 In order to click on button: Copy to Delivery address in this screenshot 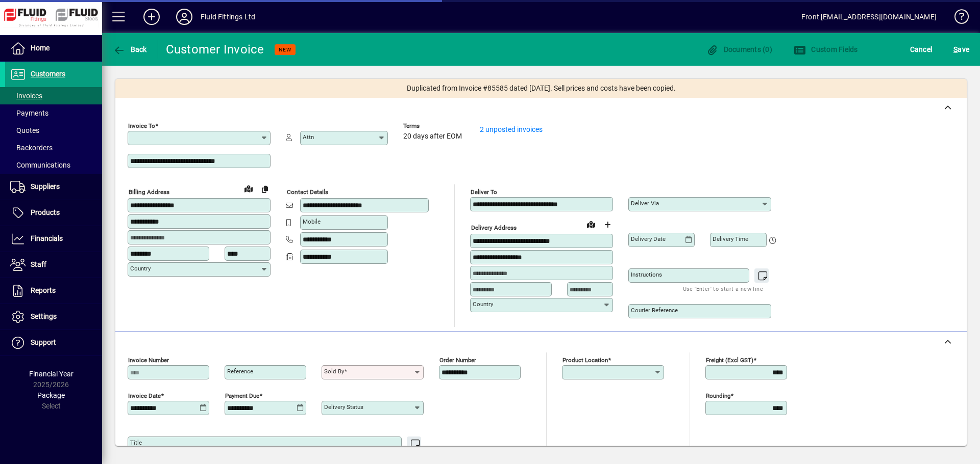, I will do `click(265, 189)`.